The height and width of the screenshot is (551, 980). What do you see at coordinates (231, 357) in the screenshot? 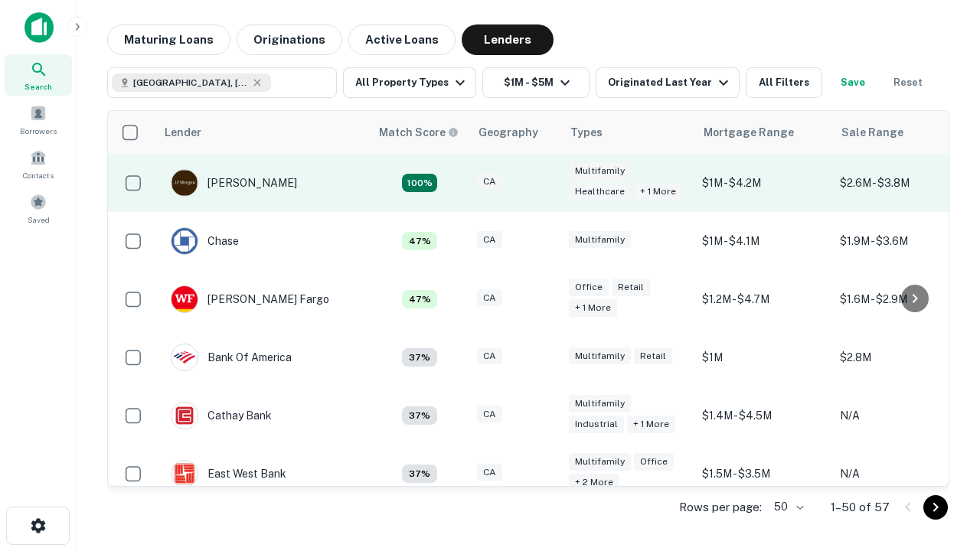
I see `div: Bank Of America` at bounding box center [231, 357].